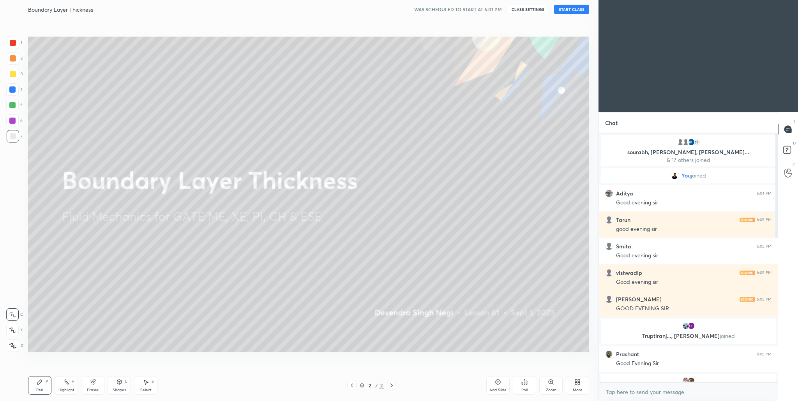  Describe the element at coordinates (694, 309) in the screenshot. I see `div: GOOD EVENING SIR` at that location.